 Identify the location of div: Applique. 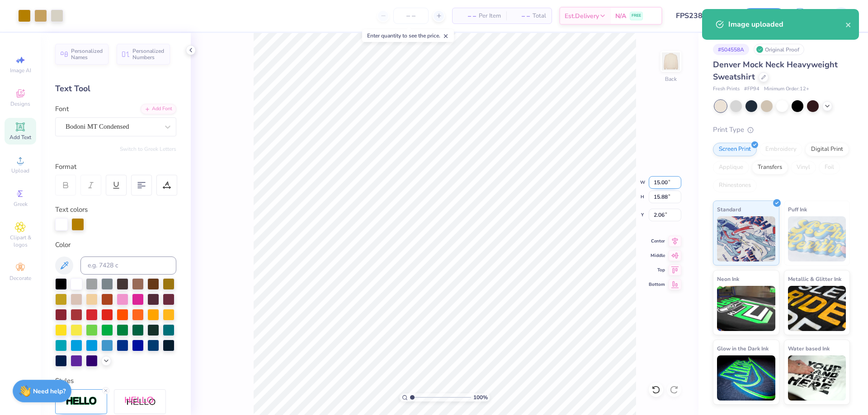
(731, 168).